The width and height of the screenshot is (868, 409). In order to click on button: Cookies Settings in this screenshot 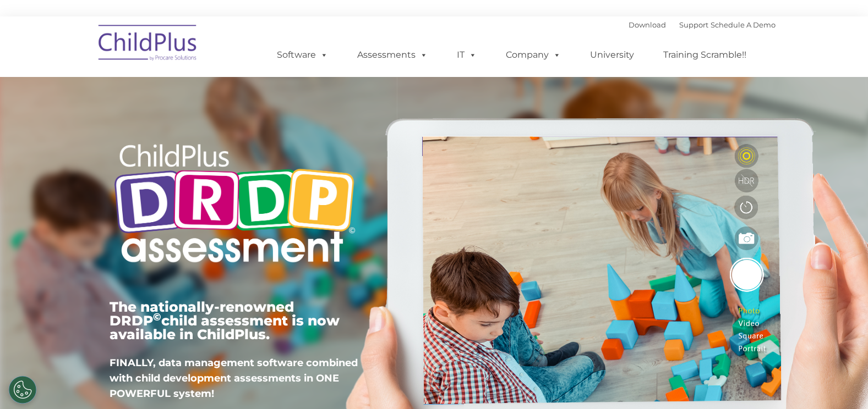, I will do `click(22, 390)`.